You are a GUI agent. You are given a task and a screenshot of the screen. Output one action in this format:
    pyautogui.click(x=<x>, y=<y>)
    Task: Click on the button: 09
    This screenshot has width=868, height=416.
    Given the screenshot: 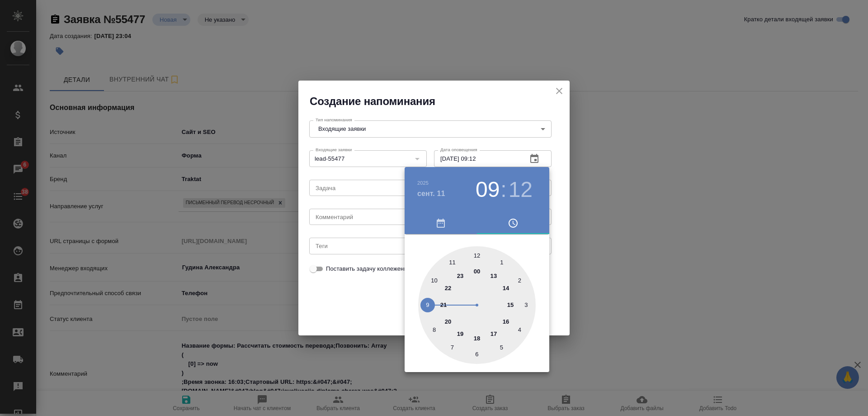 What is the action you would take?
    pyautogui.click(x=487, y=189)
    